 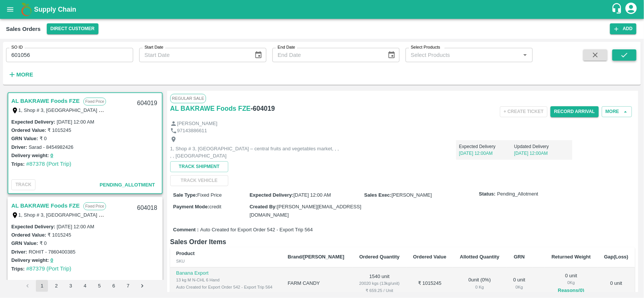 What do you see at coordinates (226, 274) in the screenshot?
I see `p: Banana Export` at bounding box center [226, 274].